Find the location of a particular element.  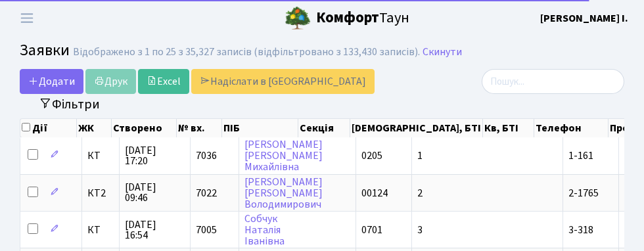

th: ПІБ is located at coordinates (260, 128).